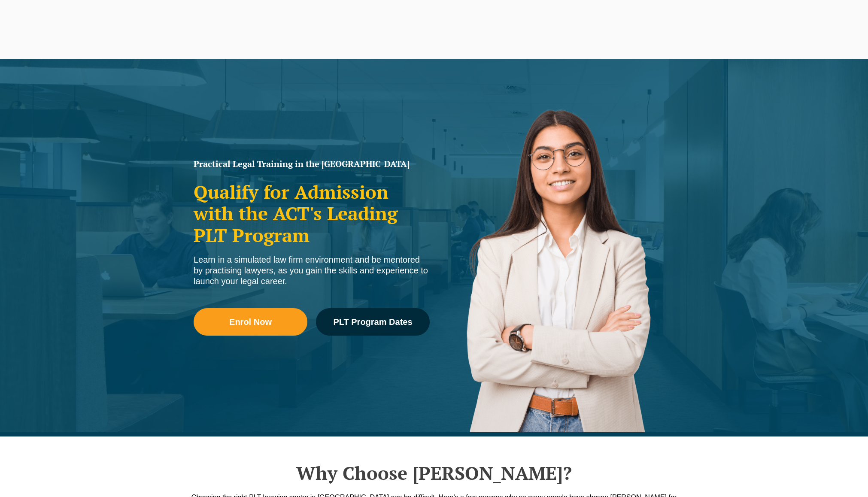 Image resolution: width=868 pixels, height=497 pixels. Describe the element at coordinates (251, 322) in the screenshot. I see `a: Enrol Now` at that location.